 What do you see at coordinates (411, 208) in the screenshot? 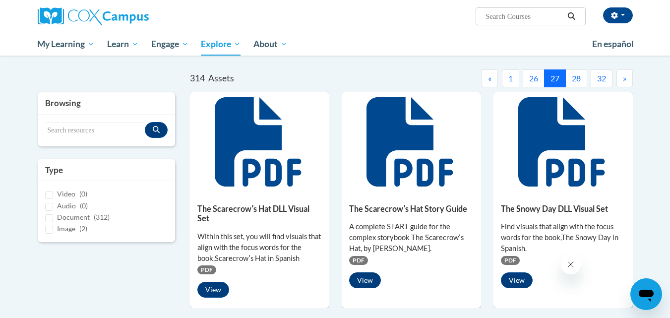
I see `h5: The Scarecrowʹs Hat Story Guide` at bounding box center [411, 208].